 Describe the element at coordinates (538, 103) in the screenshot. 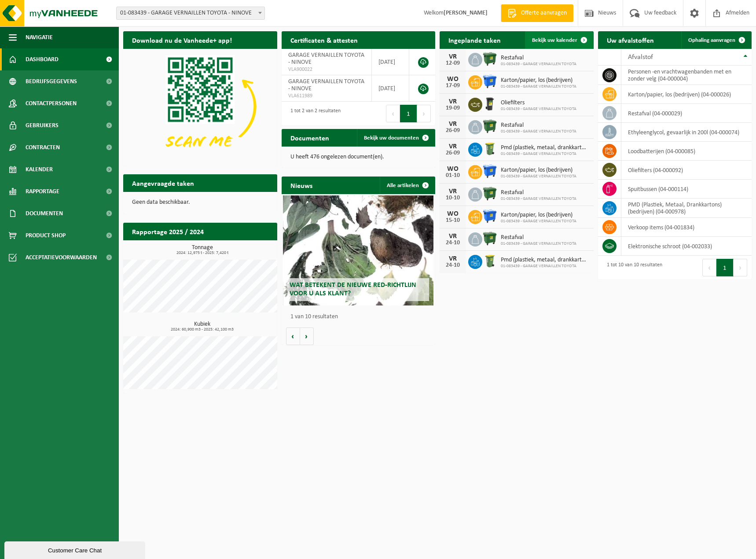

I see `span: Oliefilters` at that location.